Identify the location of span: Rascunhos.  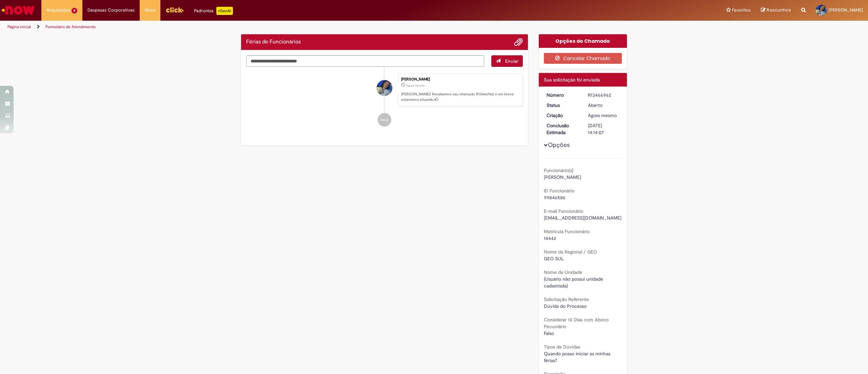
(779, 10).